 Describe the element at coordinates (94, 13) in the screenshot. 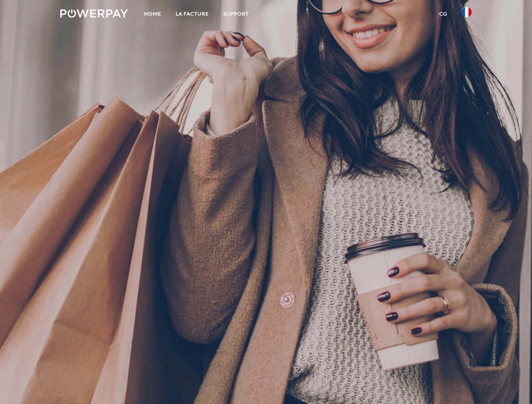

I see `img: logo-powerpay-white.svg` at that location.